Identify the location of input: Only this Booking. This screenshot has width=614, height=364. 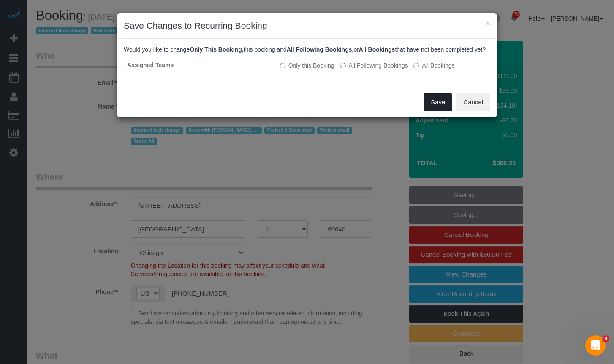
(282, 65).